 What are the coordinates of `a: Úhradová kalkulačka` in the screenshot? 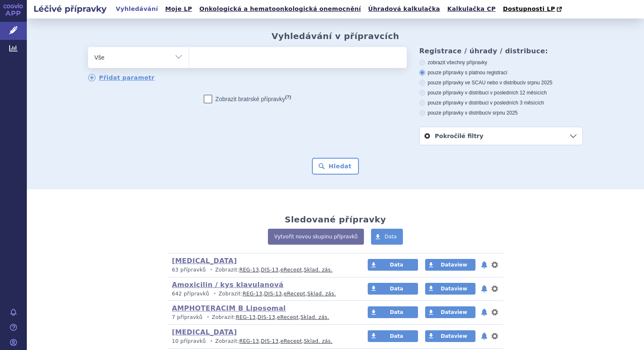 It's located at (404, 9).